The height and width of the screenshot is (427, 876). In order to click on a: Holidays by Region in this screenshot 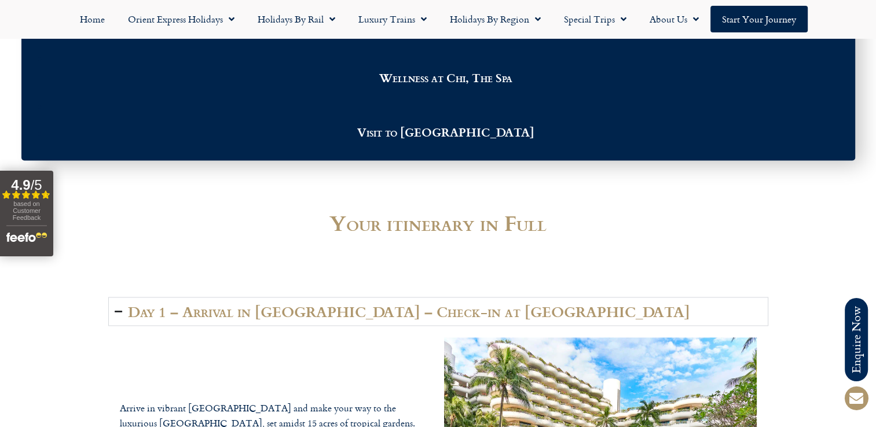, I will do `click(495, 19)`.